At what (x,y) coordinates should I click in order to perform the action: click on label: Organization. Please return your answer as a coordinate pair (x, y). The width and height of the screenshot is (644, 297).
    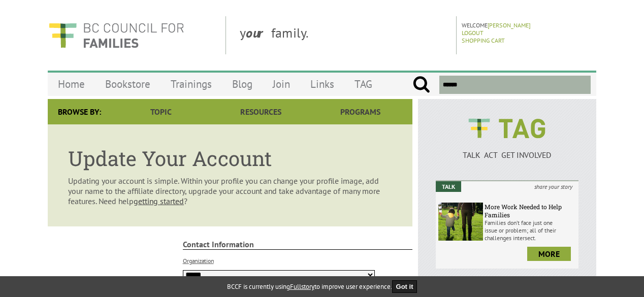
    Looking at the image, I should click on (198, 260).